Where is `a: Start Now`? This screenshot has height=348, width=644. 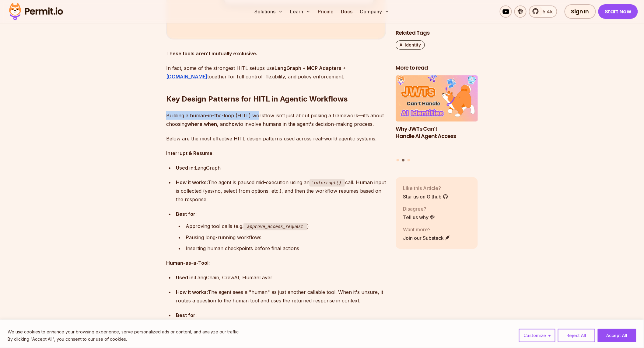
a: Start Now is located at coordinates (618, 12).